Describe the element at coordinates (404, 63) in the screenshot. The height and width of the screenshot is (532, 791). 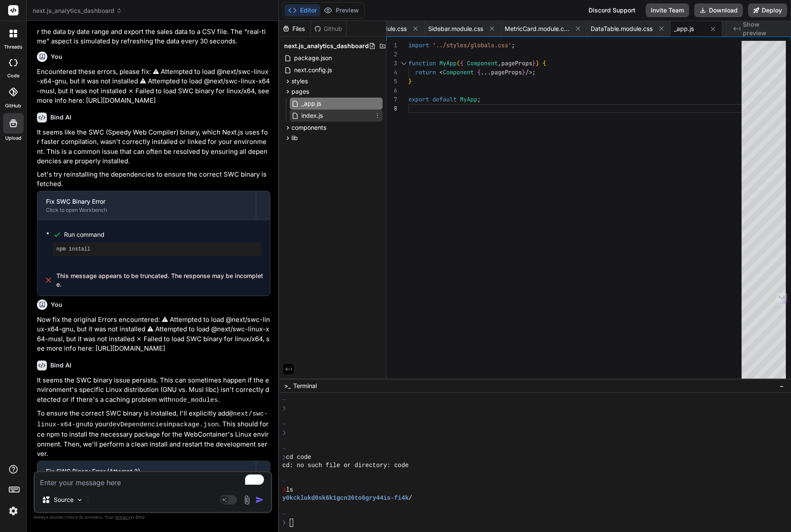
I see `div: Click to collapse the range.` at that location.